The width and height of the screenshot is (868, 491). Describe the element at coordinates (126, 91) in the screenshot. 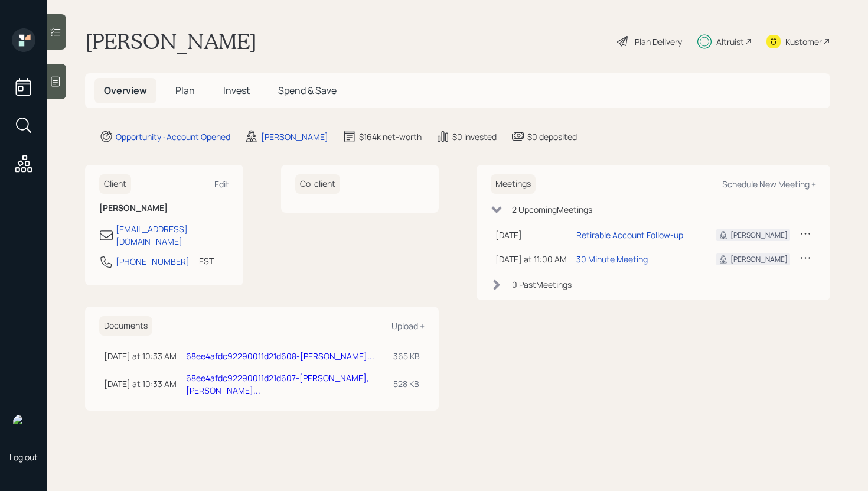

I see `span: Overview` at that location.